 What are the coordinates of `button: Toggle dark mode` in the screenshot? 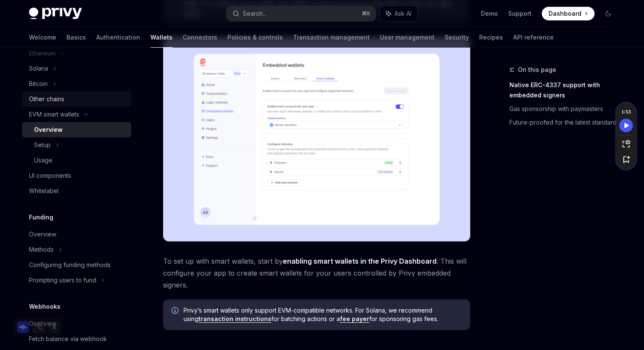 It's located at (608, 14).